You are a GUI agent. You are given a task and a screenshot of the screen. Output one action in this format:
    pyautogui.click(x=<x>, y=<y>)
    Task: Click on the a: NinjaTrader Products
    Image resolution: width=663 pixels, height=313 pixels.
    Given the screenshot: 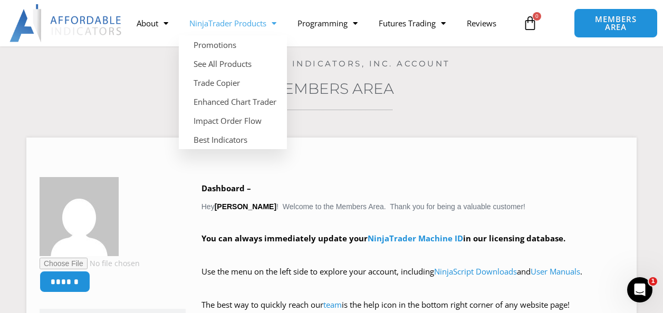 What is the action you would take?
    pyautogui.click(x=232, y=23)
    